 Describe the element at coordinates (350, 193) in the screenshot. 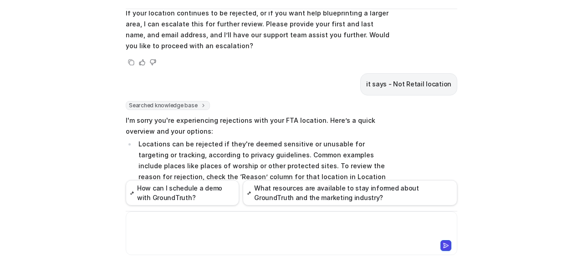

I see `button: What resources are available to stay informed about GroundTruth and the marketing industry?` at that location.